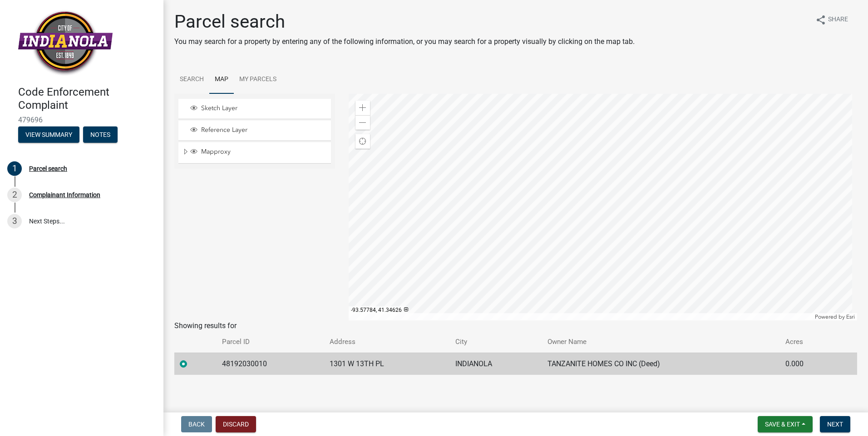 This screenshot has height=436, width=868. Describe the element at coordinates (832, 19) in the screenshot. I see `button: shareShare` at that location.